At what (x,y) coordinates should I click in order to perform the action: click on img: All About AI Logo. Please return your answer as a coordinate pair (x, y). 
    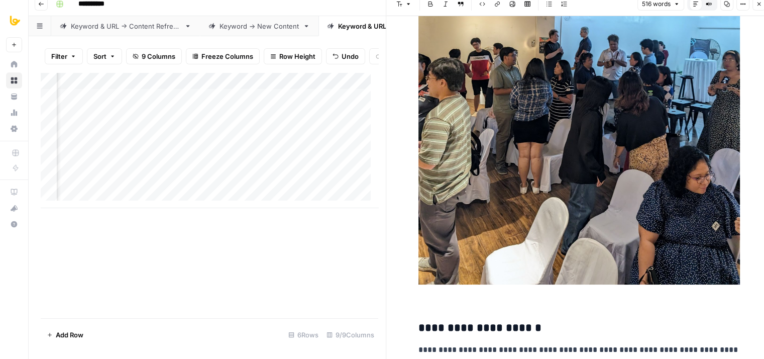
    Looking at the image, I should click on (15, 21).